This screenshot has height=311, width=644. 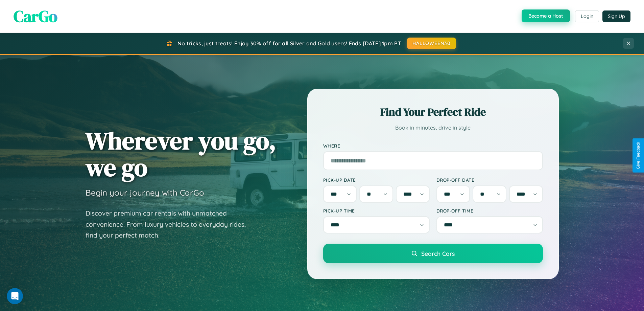 I want to click on label: Pick-up Date, so click(x=376, y=180).